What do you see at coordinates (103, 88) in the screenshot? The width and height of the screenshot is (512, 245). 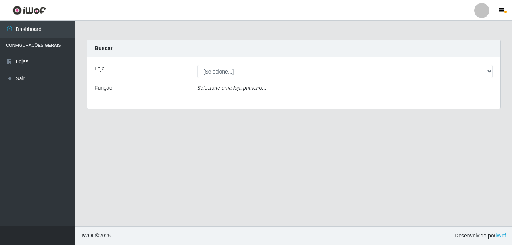 I see `label: Função` at bounding box center [103, 88].